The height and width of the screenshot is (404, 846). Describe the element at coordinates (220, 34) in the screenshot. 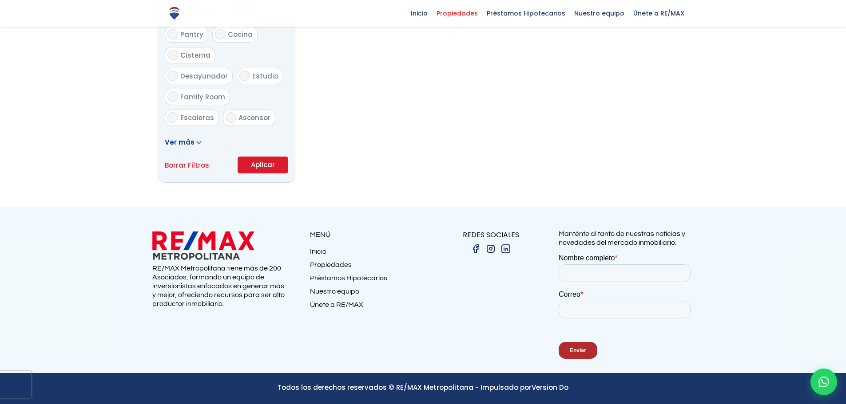

I see `input: Cocina` at that location.